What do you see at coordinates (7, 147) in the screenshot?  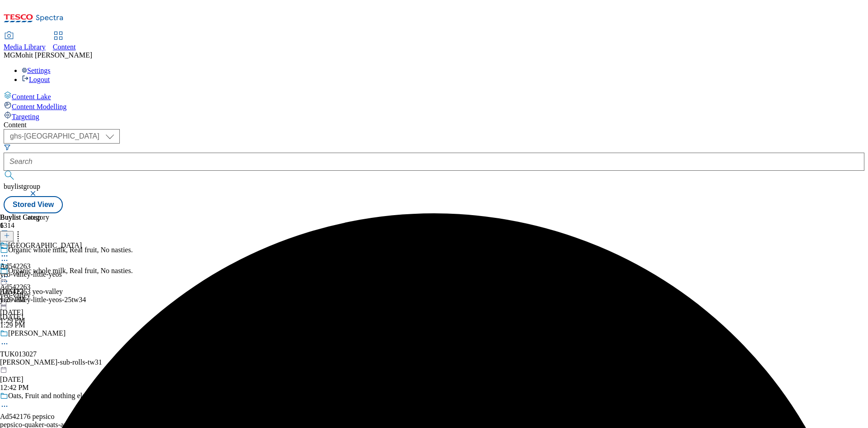 I see `svg: Search Filters` at bounding box center [7, 147].